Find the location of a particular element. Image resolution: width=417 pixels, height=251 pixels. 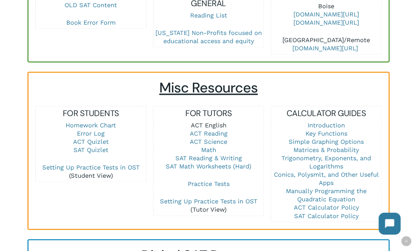

a: Introduction is located at coordinates (326, 125).